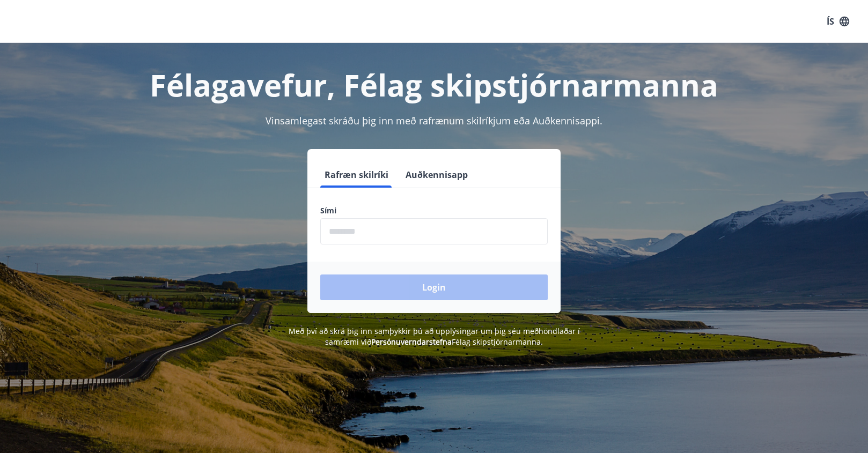 The height and width of the screenshot is (453, 868). What do you see at coordinates (437, 175) in the screenshot?
I see `button: Auðkennisapp` at bounding box center [437, 175].